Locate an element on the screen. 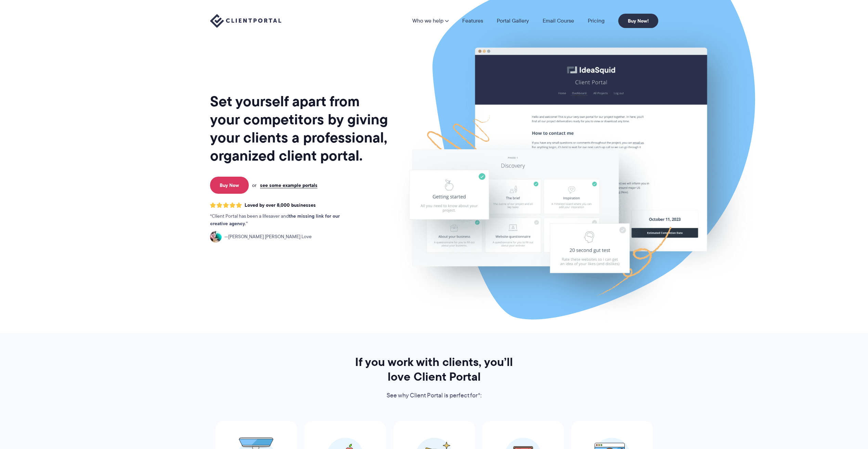 This screenshot has height=449, width=868. p: See why Client Portal is perfect for*: is located at coordinates (434, 396).